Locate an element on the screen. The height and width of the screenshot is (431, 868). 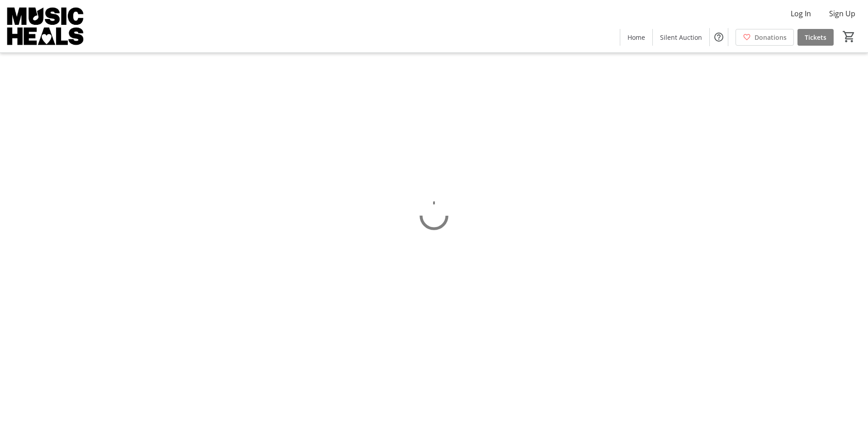
span: Home is located at coordinates (636, 37).